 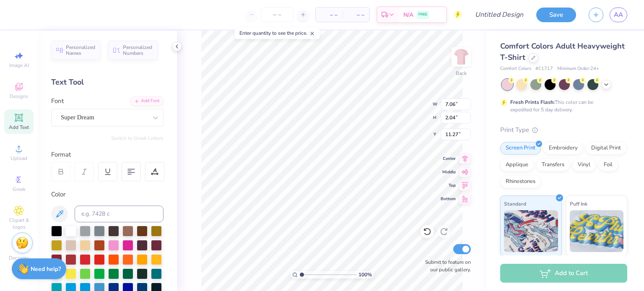 What do you see at coordinates (19, 128) in the screenshot?
I see `span: Add Text` at bounding box center [19, 128].